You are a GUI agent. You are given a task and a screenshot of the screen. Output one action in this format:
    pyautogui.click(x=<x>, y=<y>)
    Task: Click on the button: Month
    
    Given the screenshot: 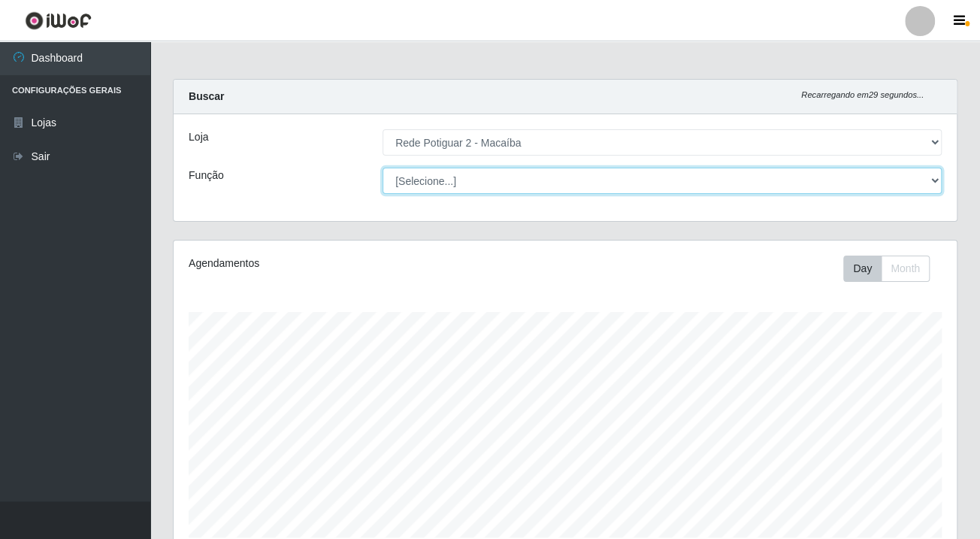 What is the action you would take?
    pyautogui.click(x=905, y=268)
    